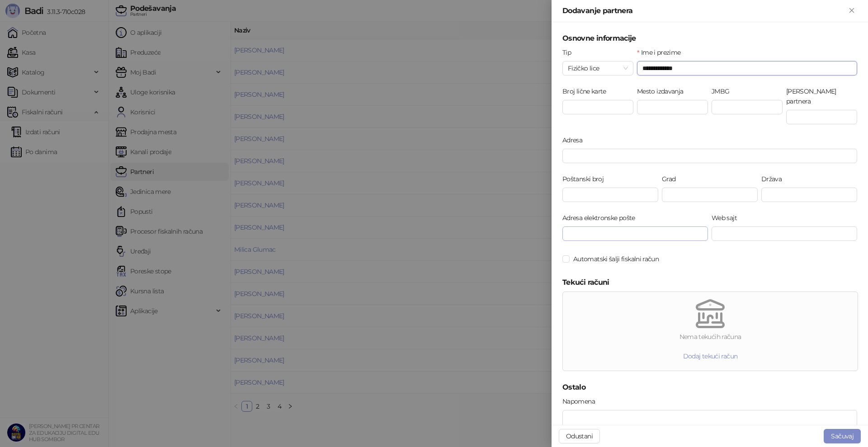 This screenshot has height=447, width=868. Describe the element at coordinates (710, 282) in the screenshot. I see `h5: Tekući računi` at that location.